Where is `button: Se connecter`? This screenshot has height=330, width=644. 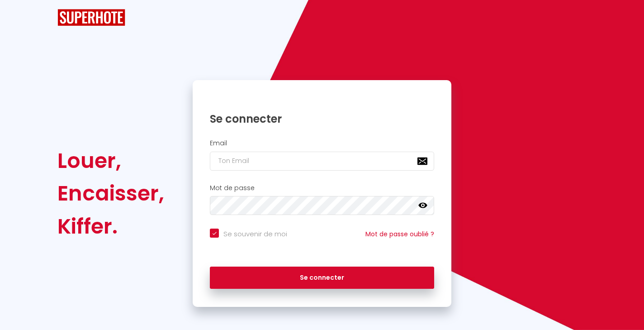 button: Se connecter is located at coordinates (322, 278).